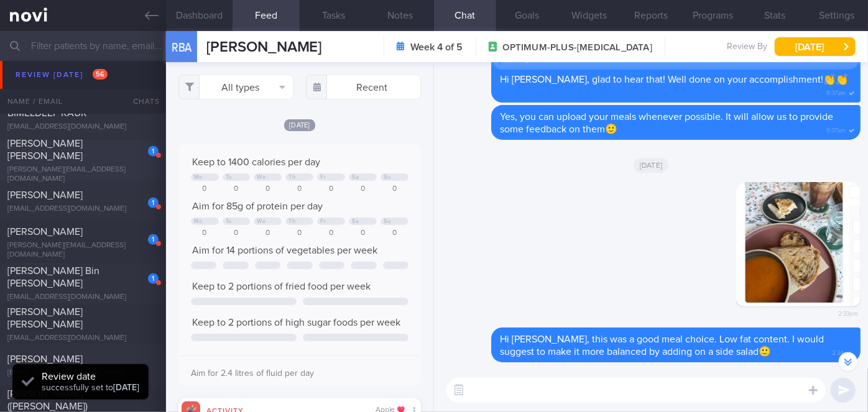 The height and width of the screenshot is (412, 868). I want to click on span: Aim for 2.4 litres of fluid per day, so click(253, 373).